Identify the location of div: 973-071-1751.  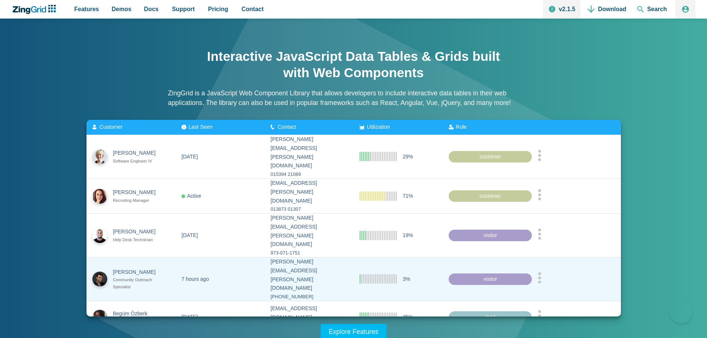
(309, 253).